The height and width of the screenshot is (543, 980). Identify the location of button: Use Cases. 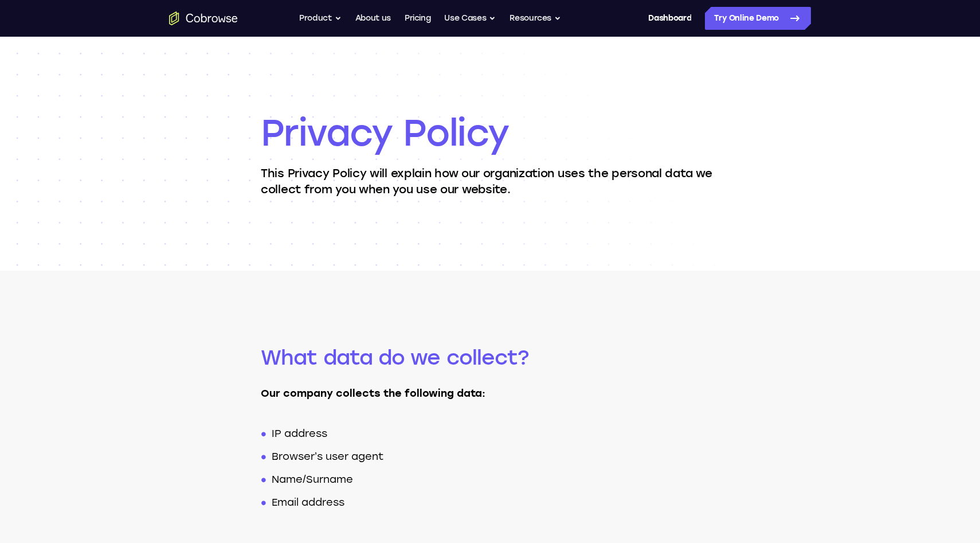
(470, 18).